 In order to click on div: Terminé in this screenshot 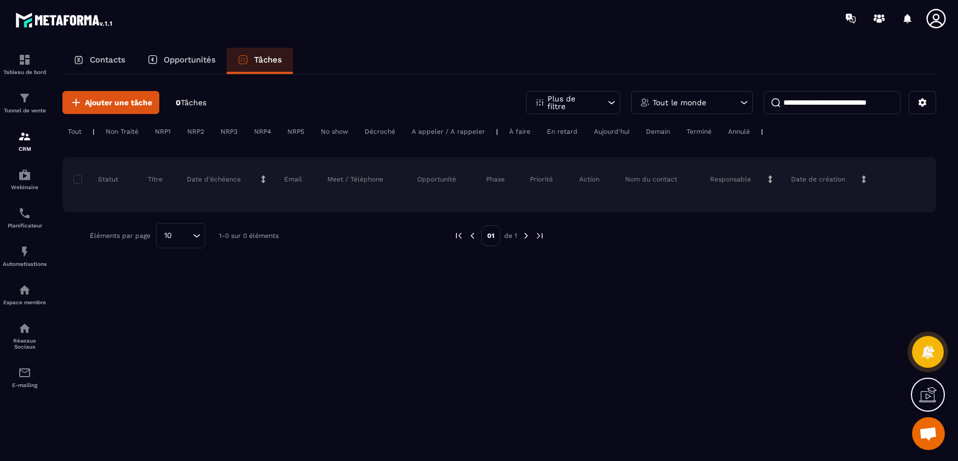, I will do `click(699, 131)`.